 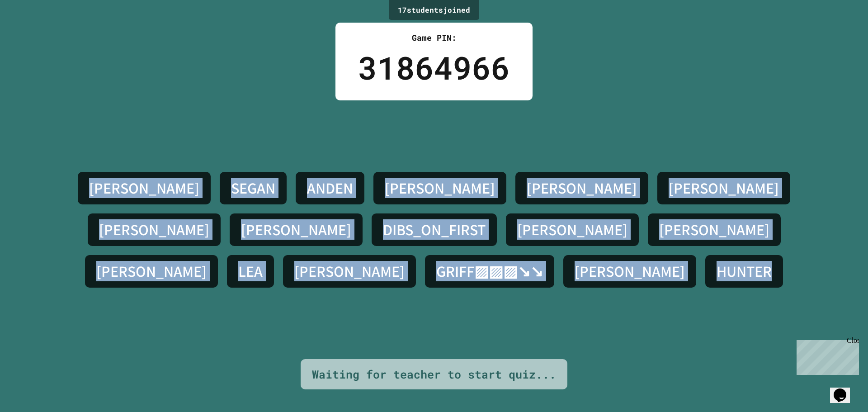 What do you see at coordinates (434, 68) in the screenshot?
I see `div: 31864966` at bounding box center [434, 68].